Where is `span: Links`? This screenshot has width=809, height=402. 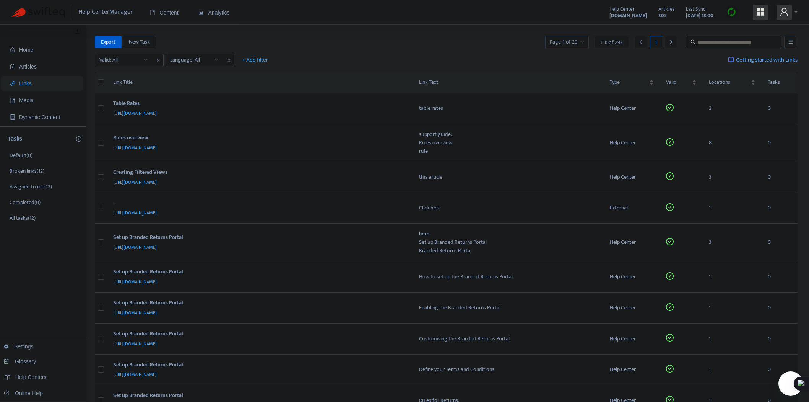
span: Links is located at coordinates (25, 83).